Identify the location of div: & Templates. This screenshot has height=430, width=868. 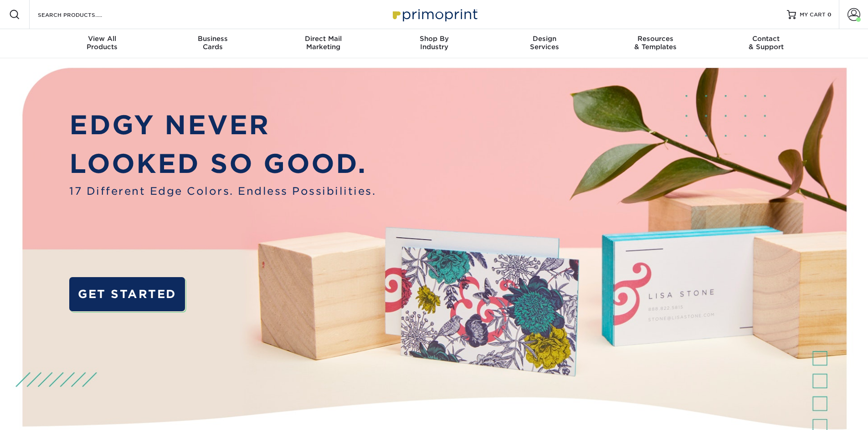
(655, 43).